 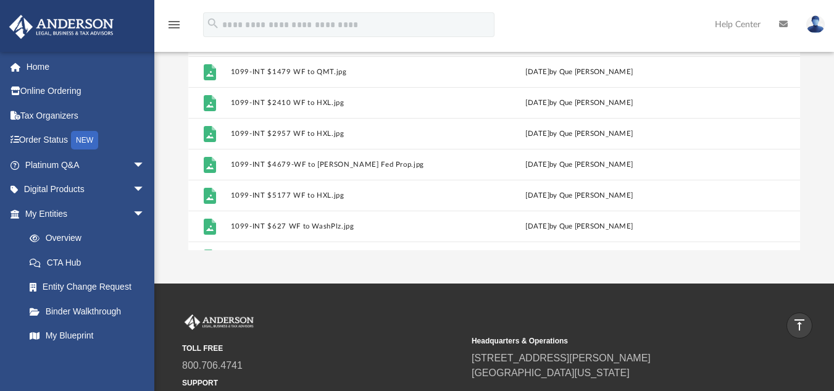 What do you see at coordinates (345, 194) in the screenshot?
I see `button: 1099-INT $5177 WF to HXL.jpg` at bounding box center [345, 194].